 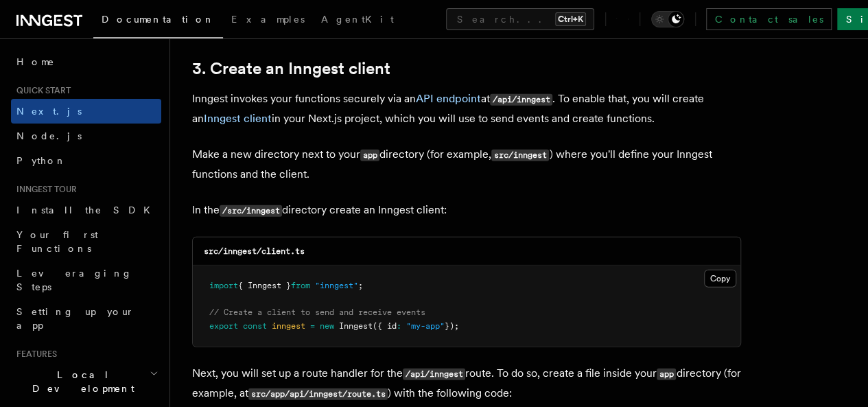 I want to click on button: Toggle dark mode, so click(x=668, y=19).